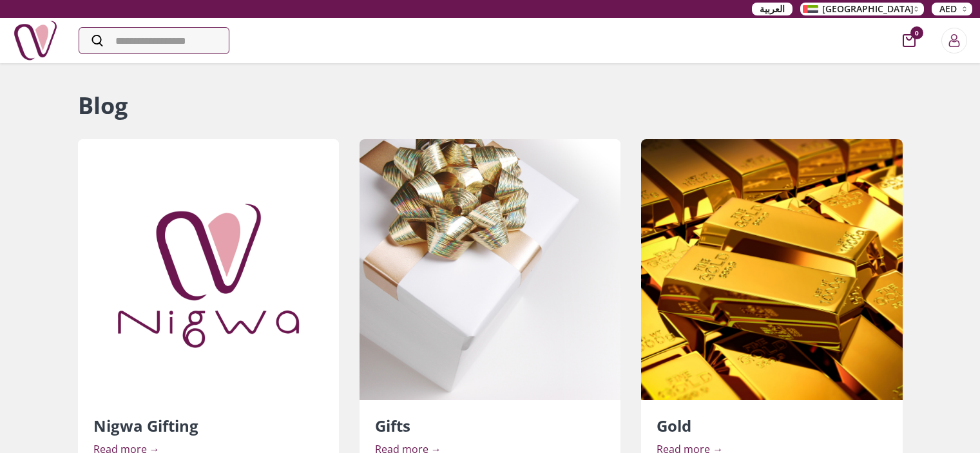  What do you see at coordinates (918, 33) in the screenshot?
I see `span: 0` at bounding box center [918, 33].